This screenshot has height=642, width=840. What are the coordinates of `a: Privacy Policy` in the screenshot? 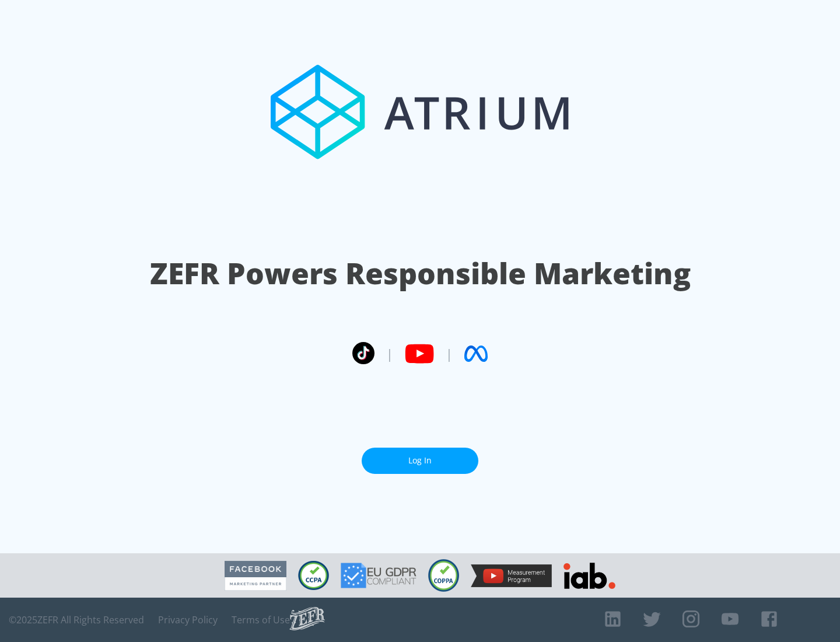 It's located at (188, 620).